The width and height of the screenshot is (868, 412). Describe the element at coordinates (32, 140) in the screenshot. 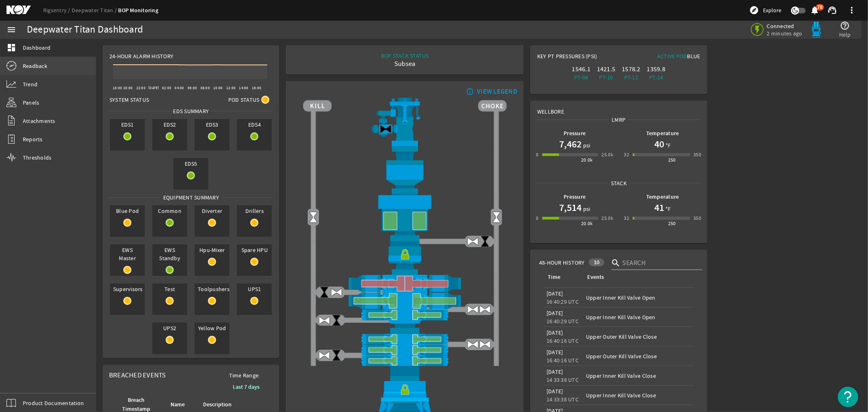

I see `span: Reports` at that location.